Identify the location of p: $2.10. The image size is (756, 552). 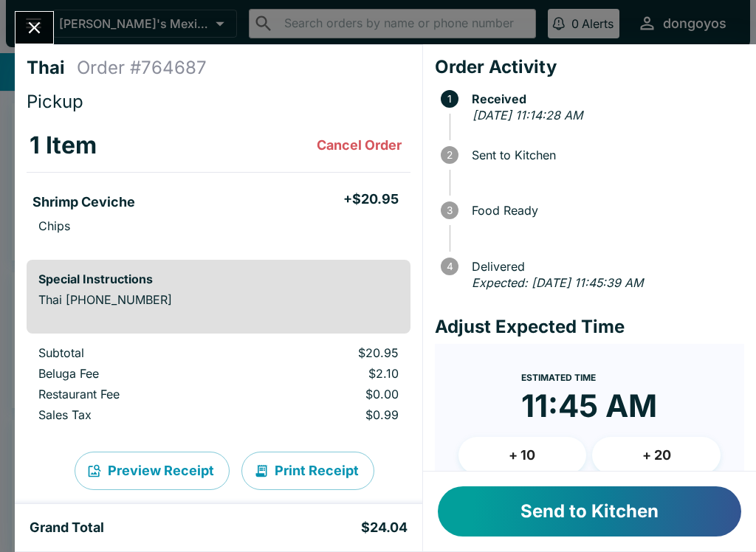
(325, 373).